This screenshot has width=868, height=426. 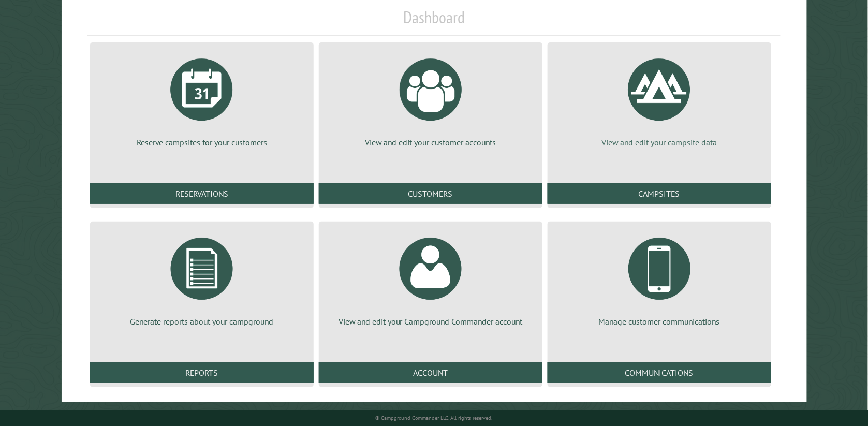 I want to click on a: Manage customer communications, so click(x=659, y=278).